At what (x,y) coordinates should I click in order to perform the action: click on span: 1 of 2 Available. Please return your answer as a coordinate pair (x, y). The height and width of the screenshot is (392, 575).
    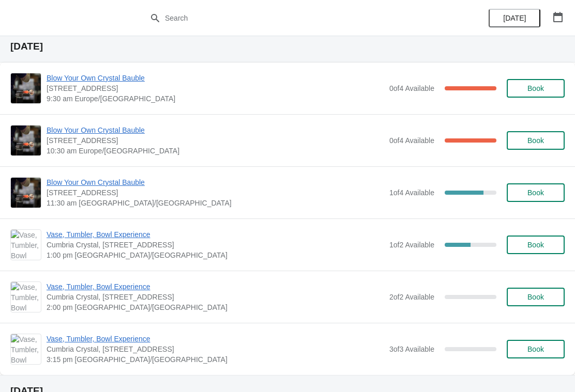
    Looking at the image, I should click on (412, 245).